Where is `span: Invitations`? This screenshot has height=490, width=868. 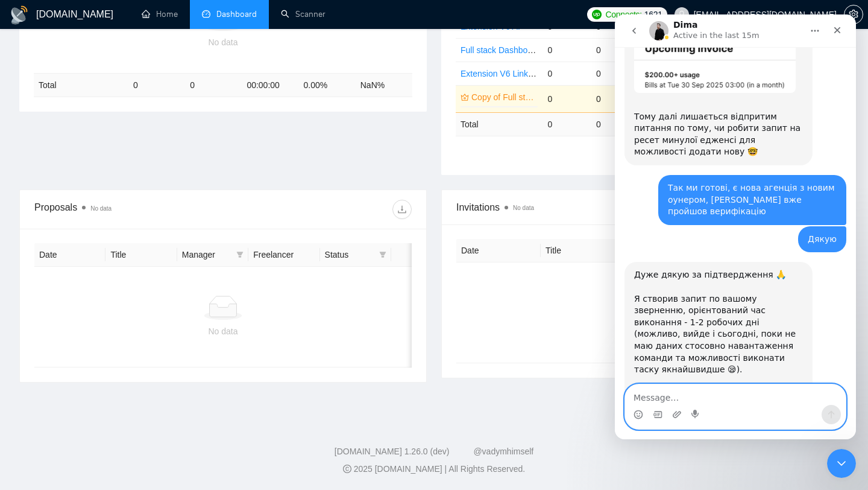
span: Invitations is located at coordinates (645, 207).